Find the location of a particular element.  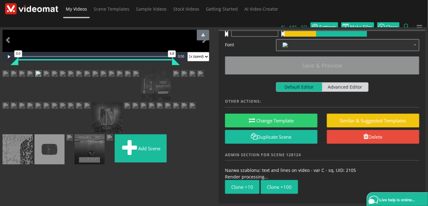

div: Progress Bar is located at coordinates (95, 56).